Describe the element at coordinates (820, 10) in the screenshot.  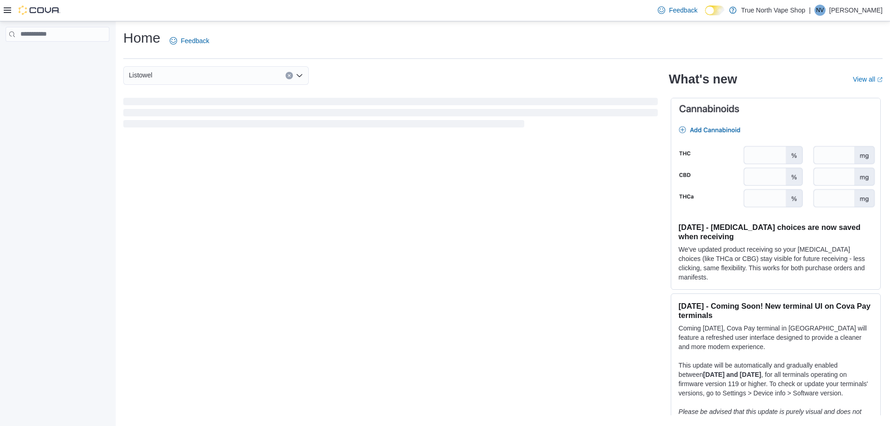
I see `div: Nathan Vape` at that location.